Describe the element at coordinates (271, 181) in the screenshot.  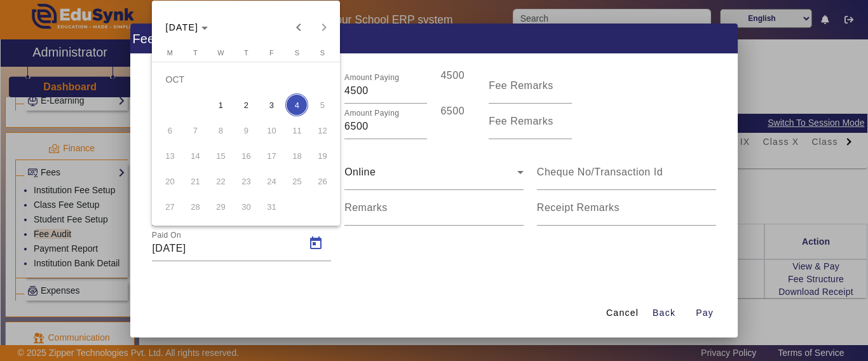
I see `span: 24` at that location.